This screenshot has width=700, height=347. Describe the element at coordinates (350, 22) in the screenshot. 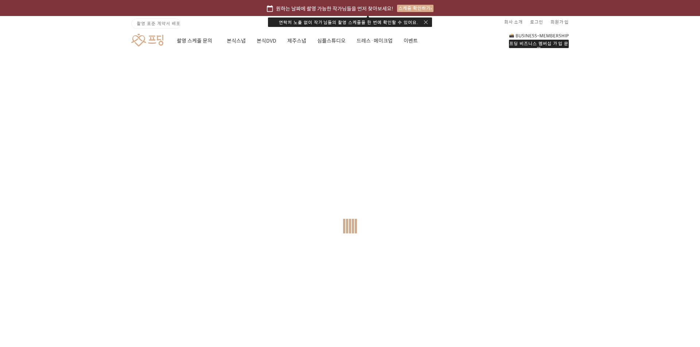

I see `div: 연락처 노출 없이 작가님들의 촬영 스케줄을 한 번에 확인할 수 있어요.` at that location.